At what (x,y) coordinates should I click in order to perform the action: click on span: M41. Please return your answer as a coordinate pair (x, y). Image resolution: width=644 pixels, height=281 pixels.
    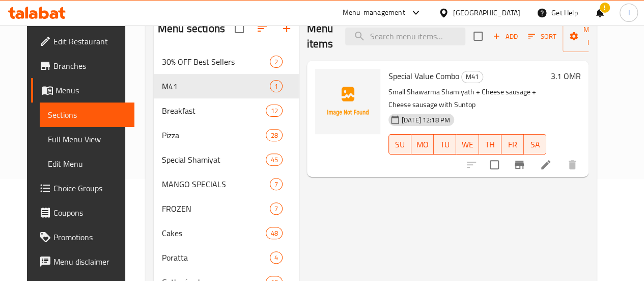
    Looking at the image, I should click on (472, 76).